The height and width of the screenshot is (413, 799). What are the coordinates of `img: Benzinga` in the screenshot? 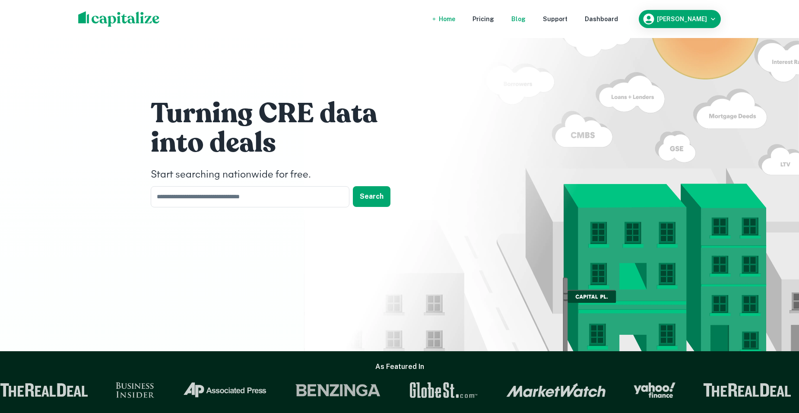 It's located at (338, 390).